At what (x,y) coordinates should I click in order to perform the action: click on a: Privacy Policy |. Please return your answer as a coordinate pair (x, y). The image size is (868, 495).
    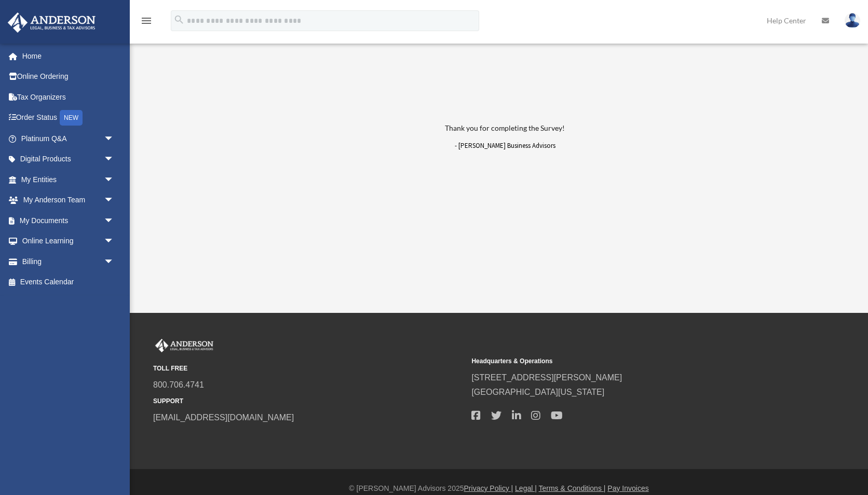
    Looking at the image, I should click on (488, 488).